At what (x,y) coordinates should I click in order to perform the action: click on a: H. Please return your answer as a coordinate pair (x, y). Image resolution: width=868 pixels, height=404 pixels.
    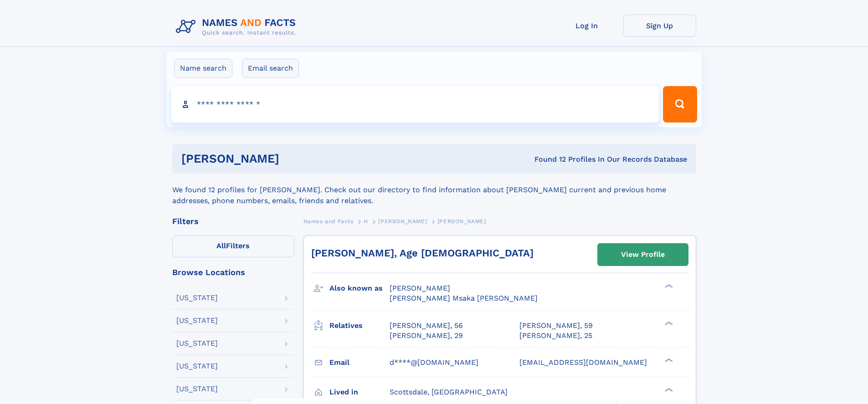
    Looking at the image, I should click on (366, 221).